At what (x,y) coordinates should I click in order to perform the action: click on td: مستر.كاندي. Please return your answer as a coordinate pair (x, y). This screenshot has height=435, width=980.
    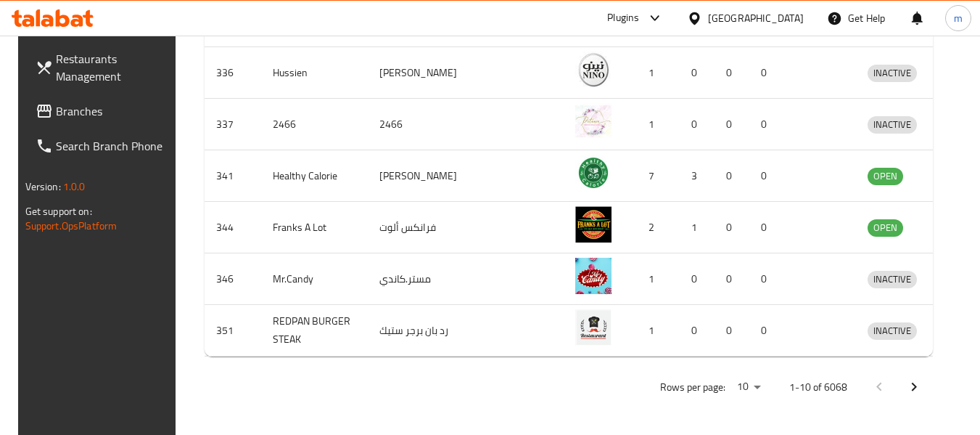
    Looking at the image, I should click on (428, 279).